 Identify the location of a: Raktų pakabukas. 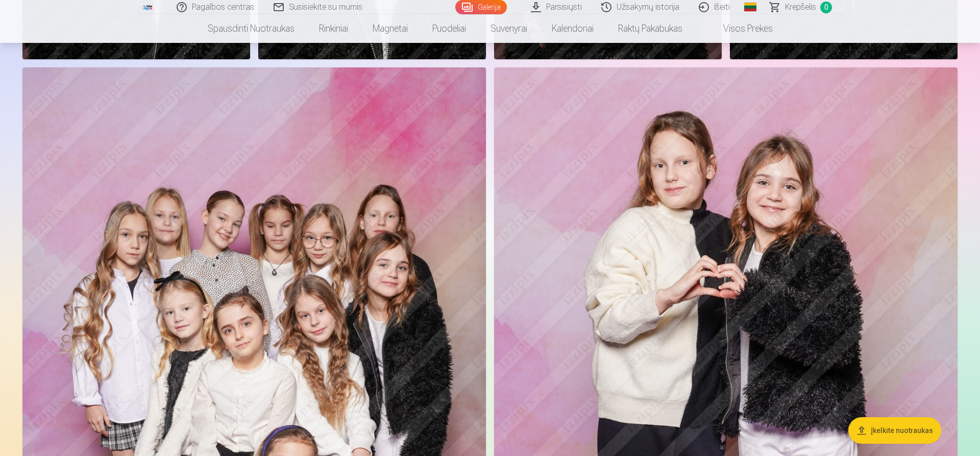
(650, 28).